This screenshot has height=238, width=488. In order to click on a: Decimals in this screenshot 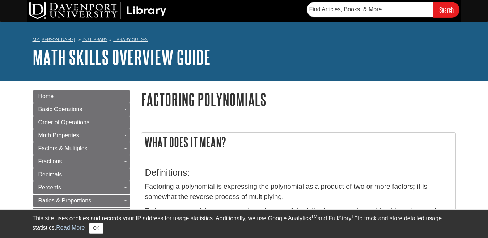, I will do `click(81, 174)`.